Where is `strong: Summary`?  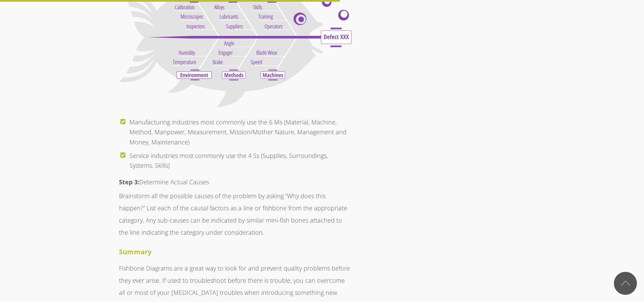
strong: Summary is located at coordinates (135, 252).